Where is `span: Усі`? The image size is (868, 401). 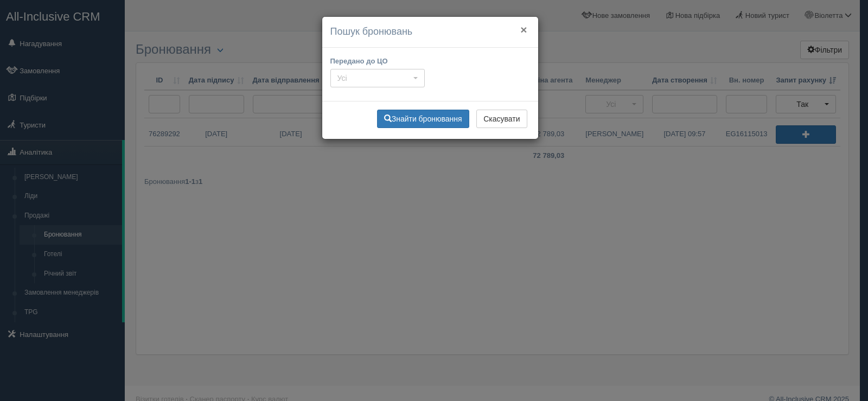
span: Усі is located at coordinates (374, 78).